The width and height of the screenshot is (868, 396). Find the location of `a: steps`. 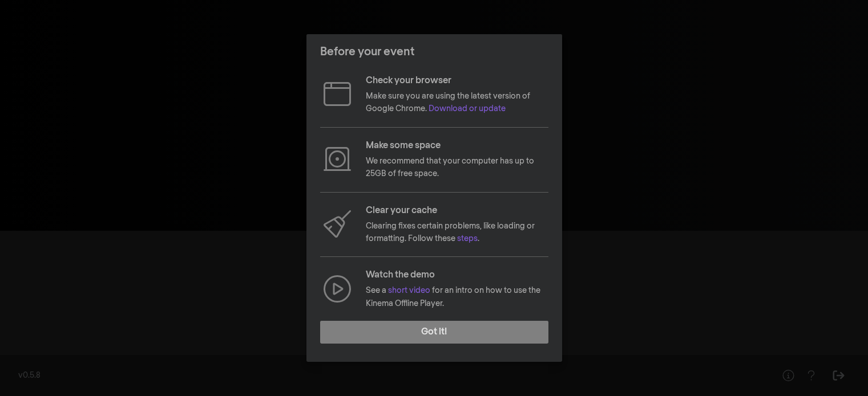

a: steps is located at coordinates (467, 239).